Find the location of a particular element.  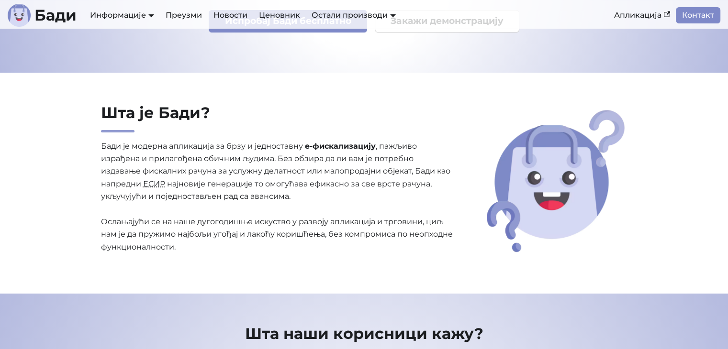

a: Преузми is located at coordinates (184, 15).